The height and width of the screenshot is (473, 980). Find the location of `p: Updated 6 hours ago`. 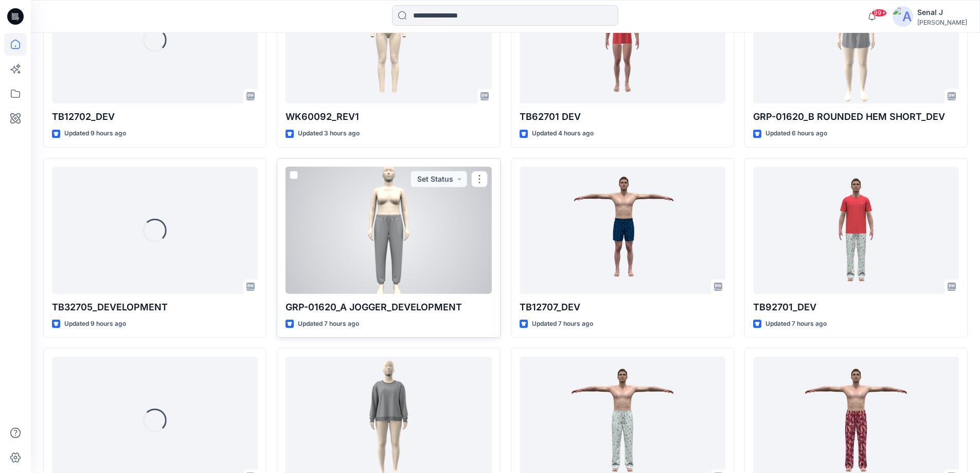

p: Updated 6 hours ago is located at coordinates (796, 134).